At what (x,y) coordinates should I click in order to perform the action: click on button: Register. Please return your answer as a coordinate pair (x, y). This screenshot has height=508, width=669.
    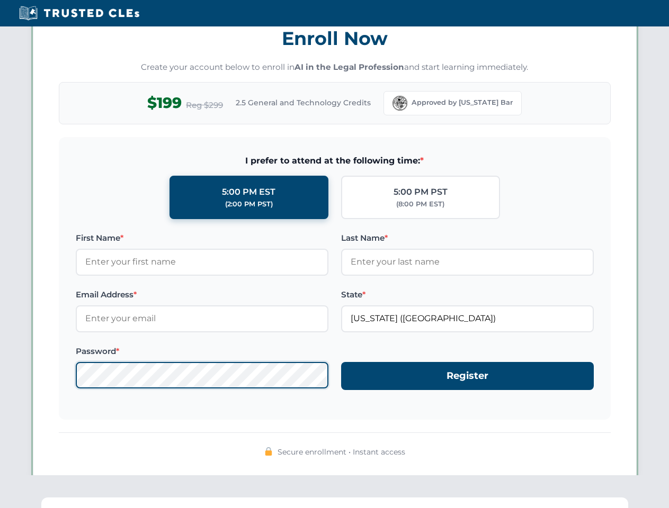
    Looking at the image, I should click on (467, 376).